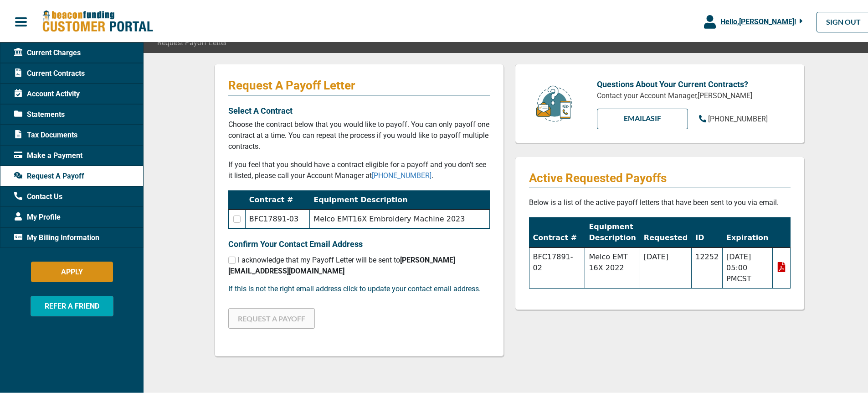 The height and width of the screenshot is (394, 868). Describe the element at coordinates (47, 52) in the screenshot. I see `span: Current Charges` at that location.